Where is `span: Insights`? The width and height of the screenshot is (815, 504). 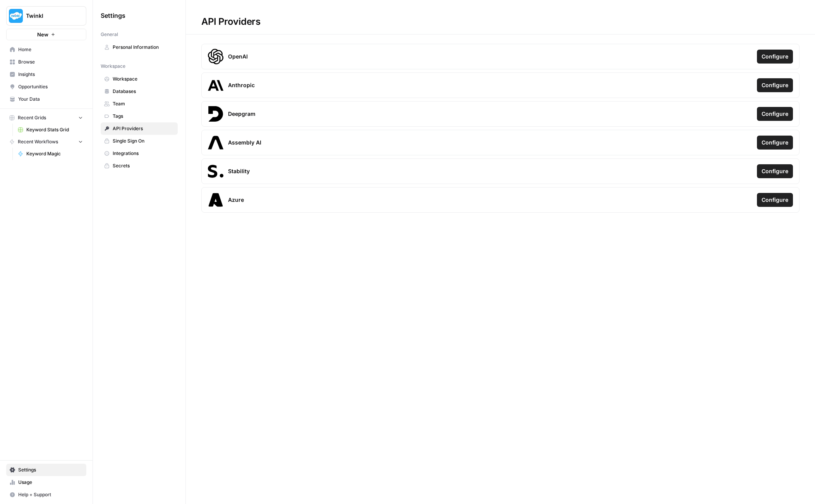
span: Insights is located at coordinates (50, 75).